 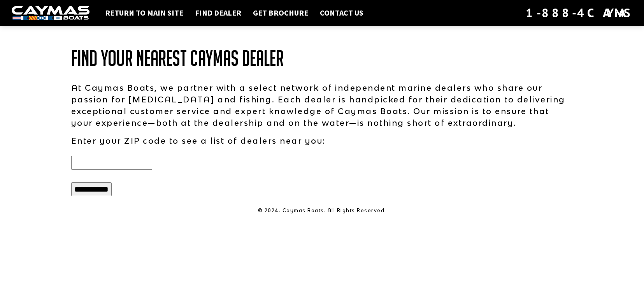 What do you see at coordinates (322, 105) in the screenshot?
I see `p: At Caymas Boats, we partner with a select network of independent marine dealers who share our pas...` at bounding box center [322, 105].